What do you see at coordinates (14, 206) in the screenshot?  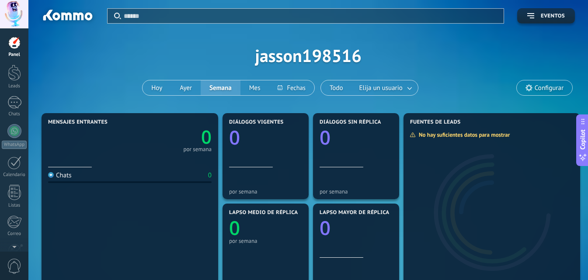 I see `div: Listas` at bounding box center [14, 206].